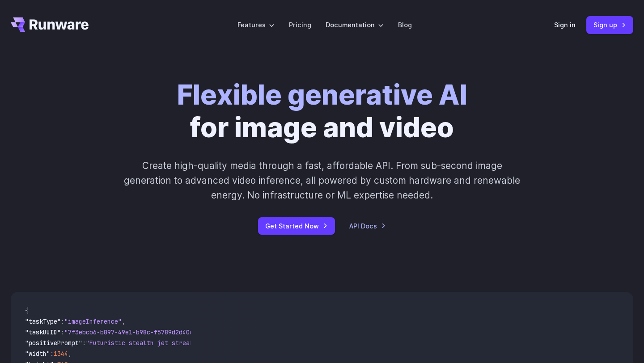 The height and width of the screenshot is (363, 644). Describe the element at coordinates (610, 25) in the screenshot. I see `a: Sign up` at that location.